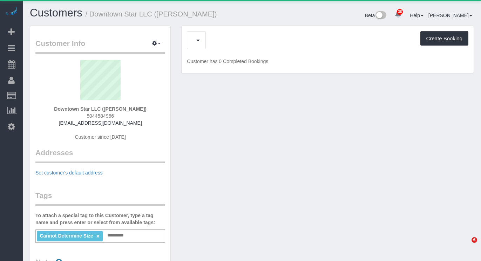 The image size is (481, 261). What do you see at coordinates (100, 219) in the screenshot?
I see `label: To attach a special tag to this Customer, type a tag name and press enter or select from availabl...` at bounding box center [100, 219].